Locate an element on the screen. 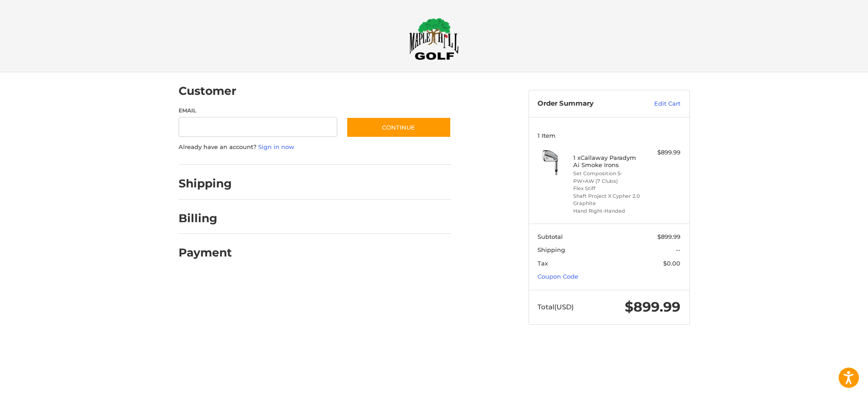 The image size is (868, 415). button: Continue is located at coordinates (398, 127).